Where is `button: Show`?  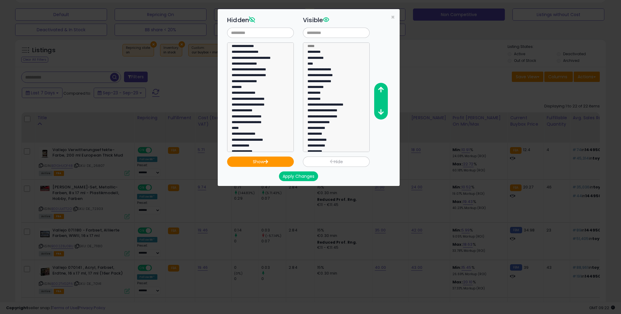
button: Show is located at coordinates (261, 162).